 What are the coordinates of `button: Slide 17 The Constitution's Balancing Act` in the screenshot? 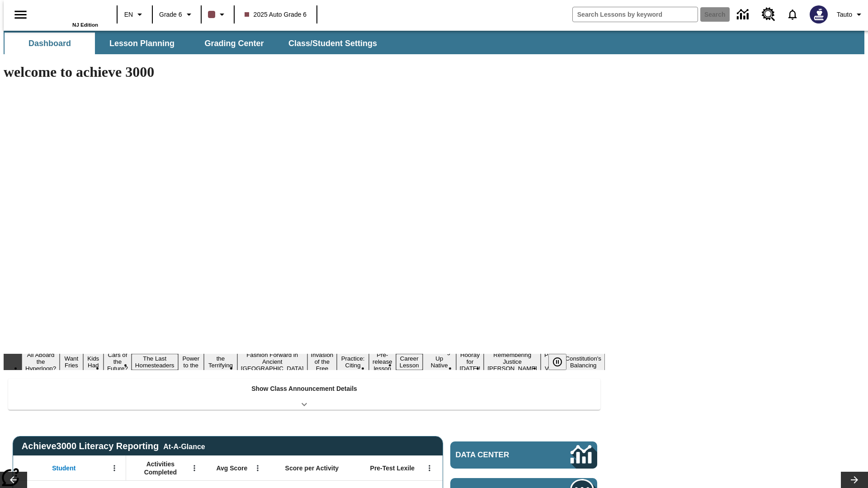 It's located at (583, 362).